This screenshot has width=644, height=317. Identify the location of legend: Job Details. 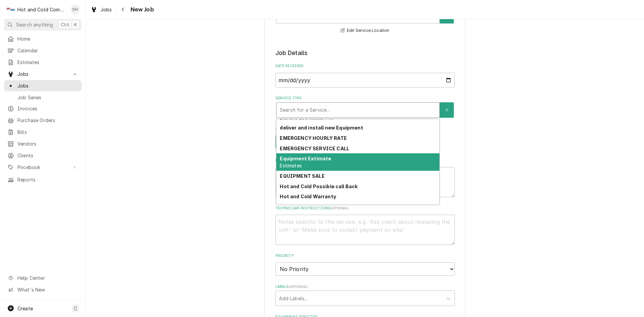
(364, 53).